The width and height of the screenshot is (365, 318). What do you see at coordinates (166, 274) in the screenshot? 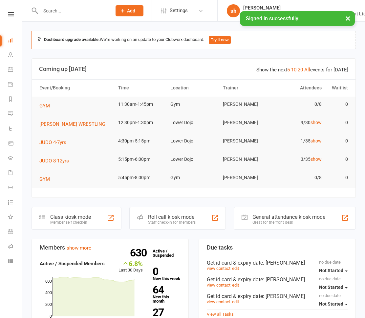
I see `a: 0New this week` at bounding box center [166, 274].